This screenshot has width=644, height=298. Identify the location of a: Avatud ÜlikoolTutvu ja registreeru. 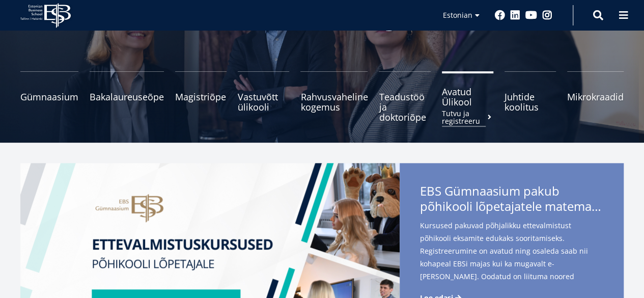
(467, 97).